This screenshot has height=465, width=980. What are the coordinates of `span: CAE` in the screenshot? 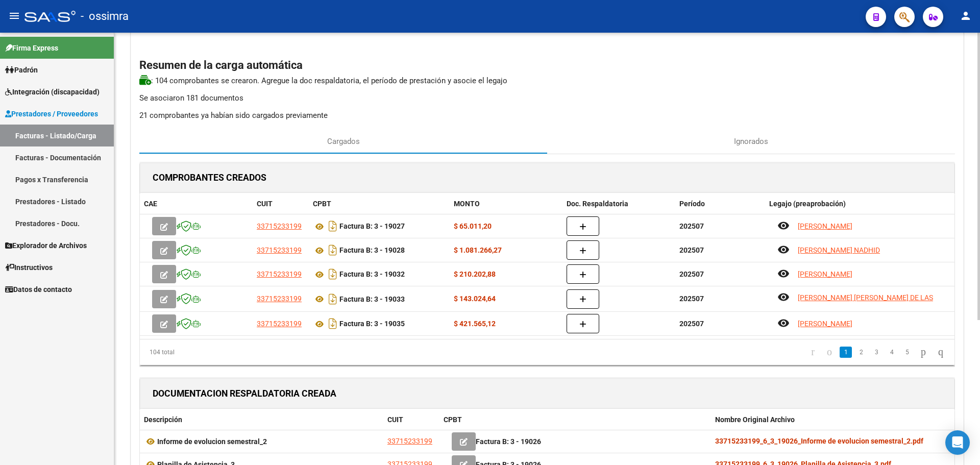 It's located at (151, 204).